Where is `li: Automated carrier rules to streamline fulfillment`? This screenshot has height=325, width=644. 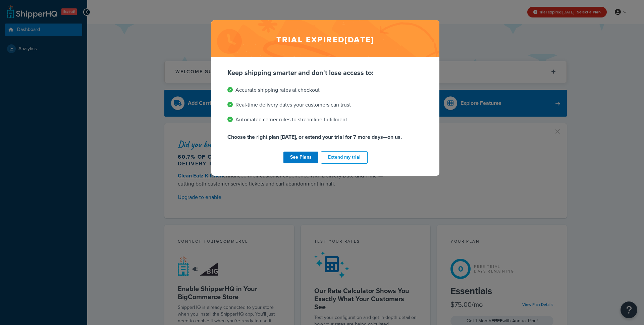 li: Automated carrier rules to streamline fulfillment is located at coordinates (325, 120).